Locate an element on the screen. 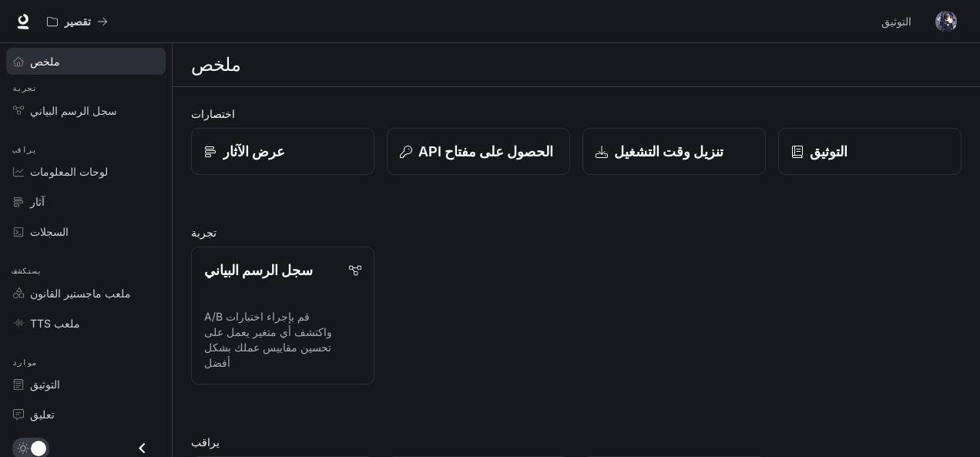 This screenshot has height=457, width=980. a: لوحات المعلومات is located at coordinates (86, 171).